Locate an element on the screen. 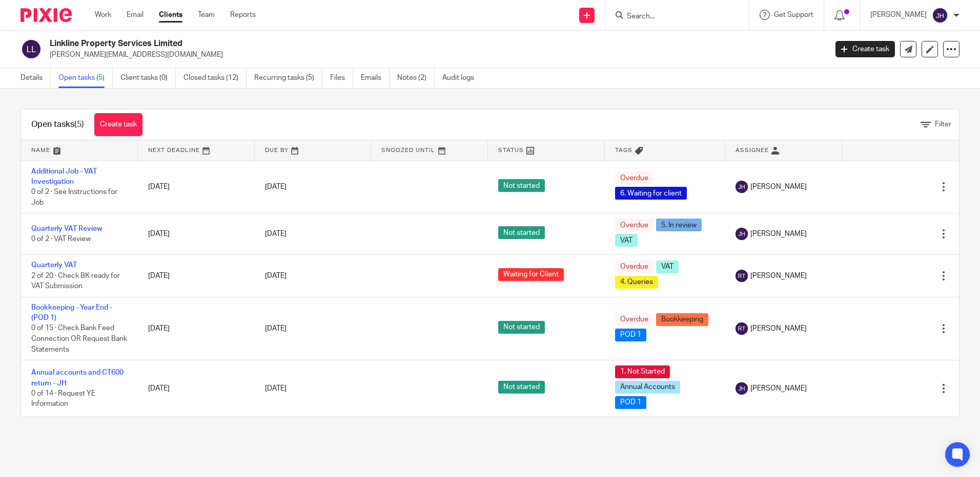  h2: Linkline Property Services Limited is located at coordinates (357, 44).